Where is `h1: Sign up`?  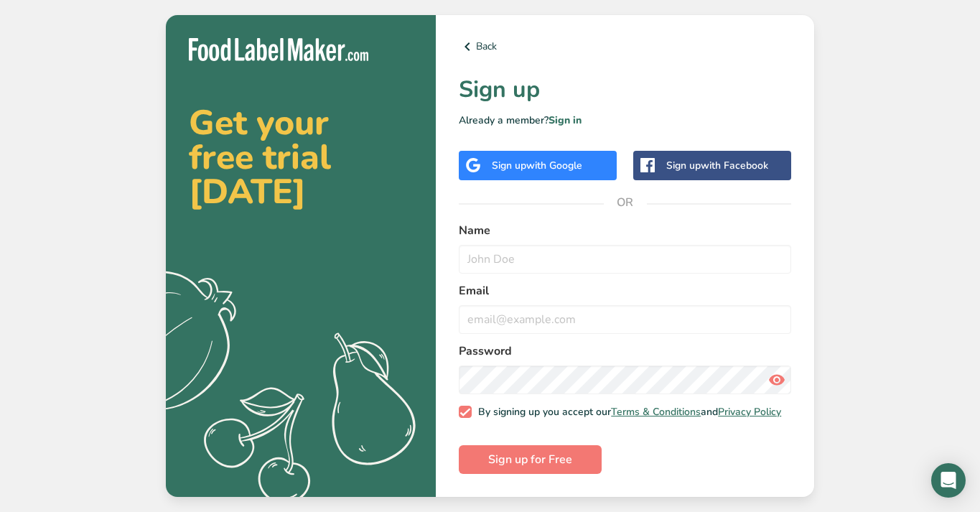 h1: Sign up is located at coordinates (624, 90).